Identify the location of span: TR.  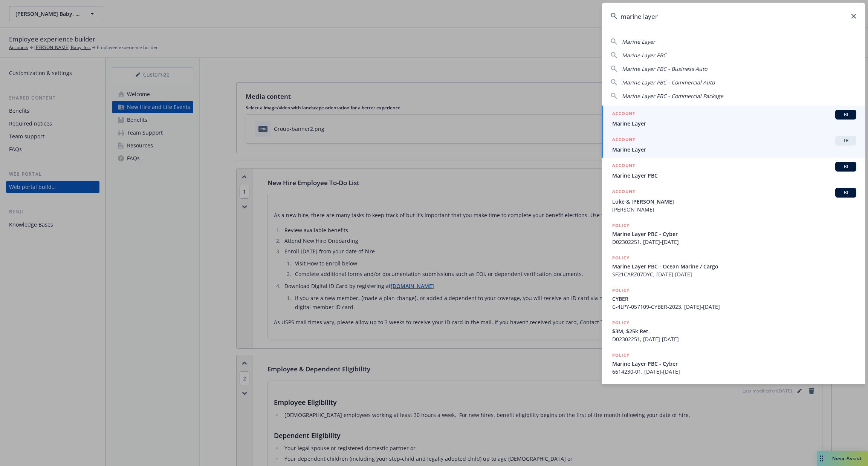
(846, 141).